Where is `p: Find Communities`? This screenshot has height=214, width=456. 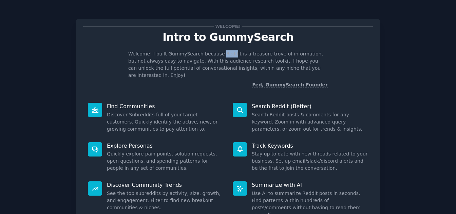
p: Find Communities is located at coordinates (165, 106).